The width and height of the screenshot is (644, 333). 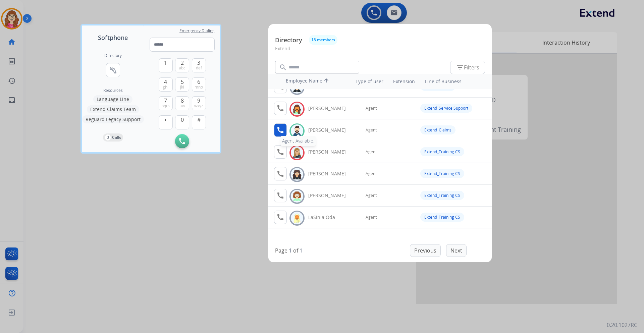 I want to click on mat-icon: connect_without_contact, so click(x=113, y=70).